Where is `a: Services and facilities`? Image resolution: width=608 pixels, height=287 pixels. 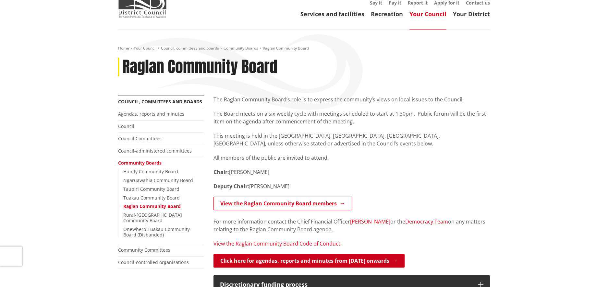 a: Services and facilities is located at coordinates (332, 14).